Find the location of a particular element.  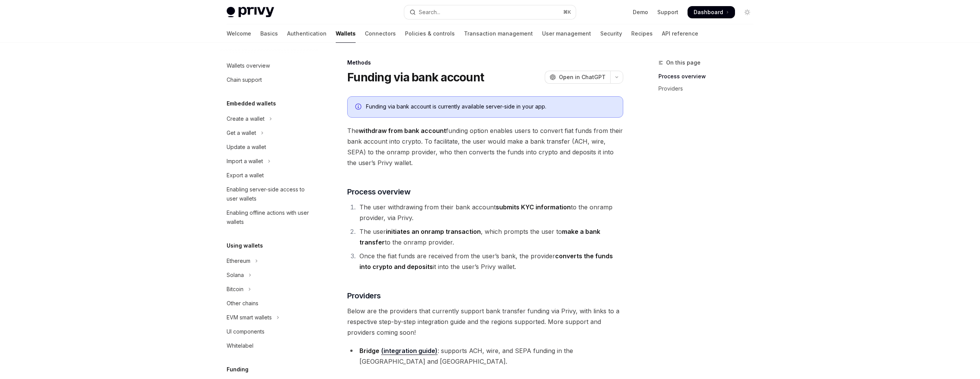

button: Toggle Get a wallet section is located at coordinates (269, 133).